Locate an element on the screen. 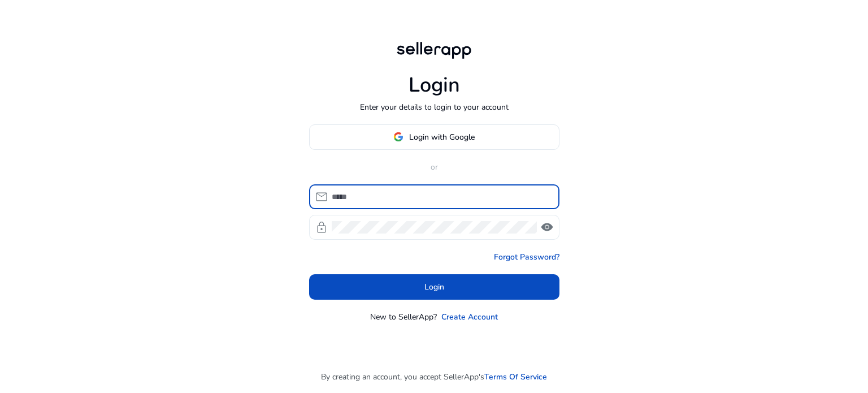 The width and height of the screenshot is (868, 393). p: New to SellerApp? is located at coordinates (403, 317).